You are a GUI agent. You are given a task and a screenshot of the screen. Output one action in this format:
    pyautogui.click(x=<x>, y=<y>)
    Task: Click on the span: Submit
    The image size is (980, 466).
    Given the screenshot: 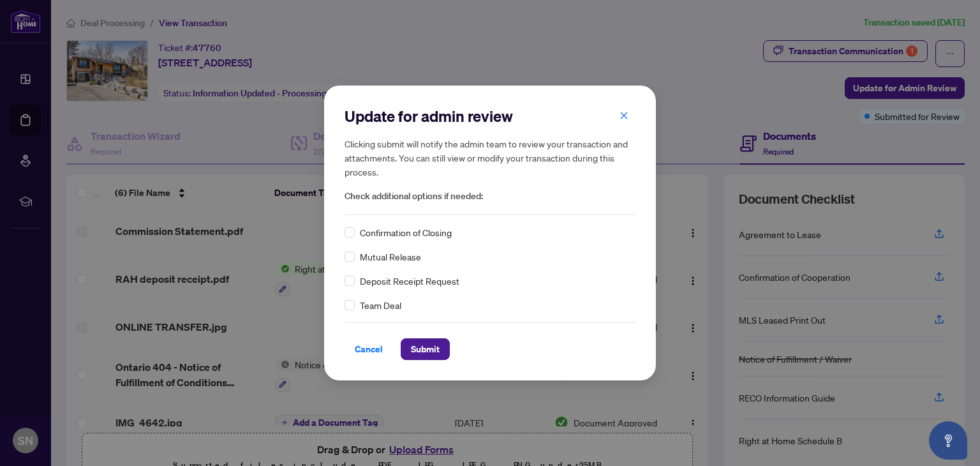 What is the action you would take?
    pyautogui.click(x=425, y=349)
    